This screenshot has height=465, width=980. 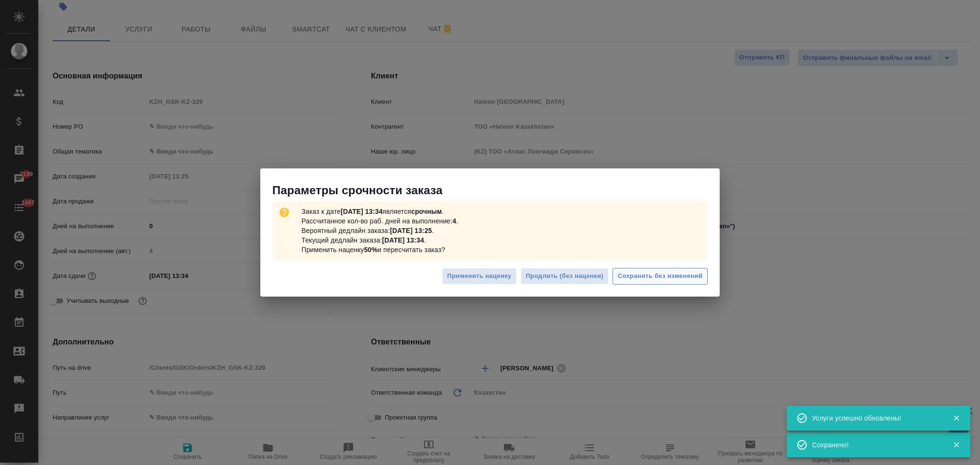 I want to click on div: Услуги успешно обновлены!, so click(x=875, y=418).